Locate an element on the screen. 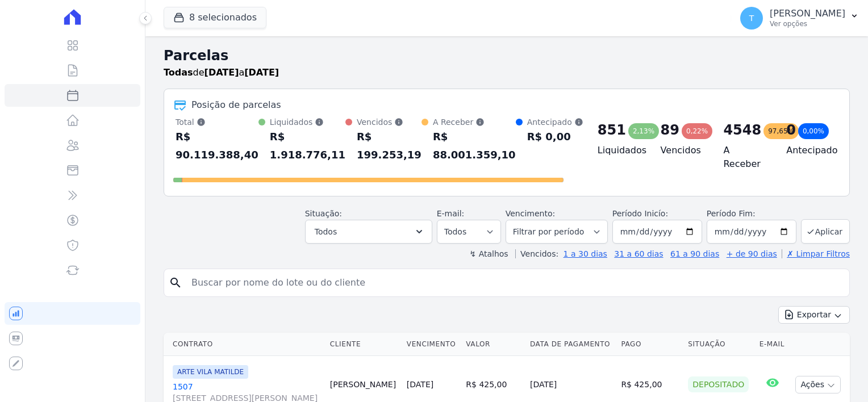 This screenshot has width=868, height=402. h2: Parcelas is located at coordinates (507, 56).